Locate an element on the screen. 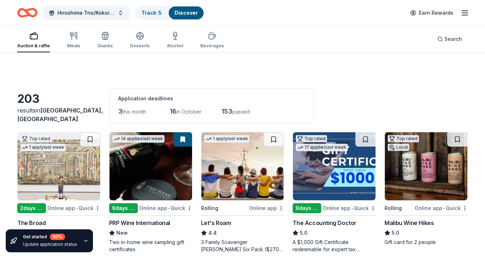 This screenshot has height=258, width=485. span: in October is located at coordinates (189, 112).